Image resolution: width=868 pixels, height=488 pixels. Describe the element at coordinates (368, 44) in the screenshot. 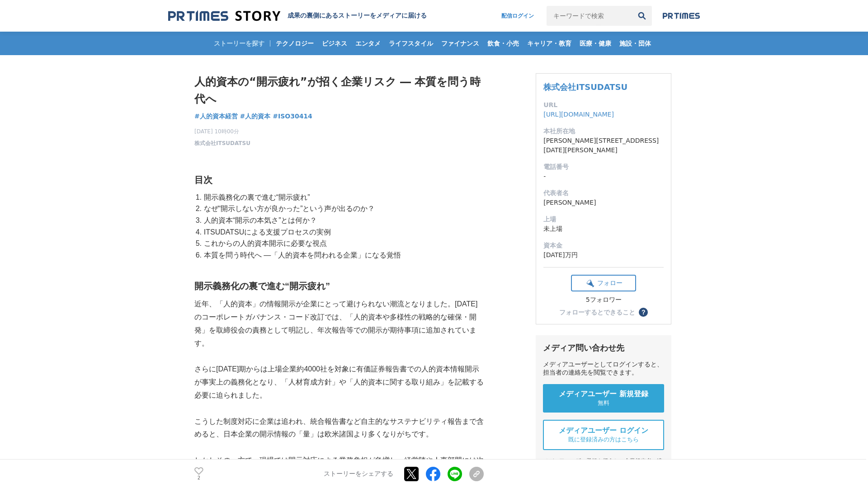

I see `a: エンタメ` at that location.